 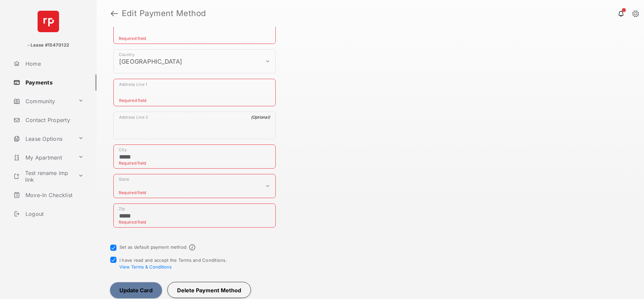 What do you see at coordinates (54, 214) in the screenshot?
I see `a: Logout` at bounding box center [54, 214].